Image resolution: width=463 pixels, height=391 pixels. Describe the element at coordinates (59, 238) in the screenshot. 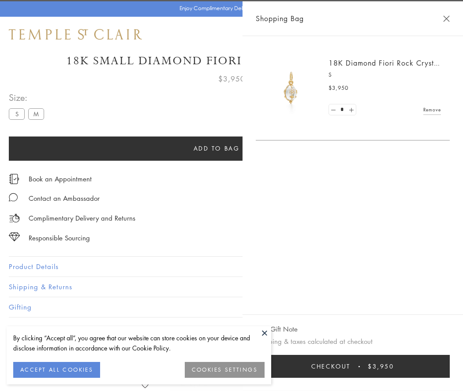

I see `div: Responsible Sourcing` at that location.